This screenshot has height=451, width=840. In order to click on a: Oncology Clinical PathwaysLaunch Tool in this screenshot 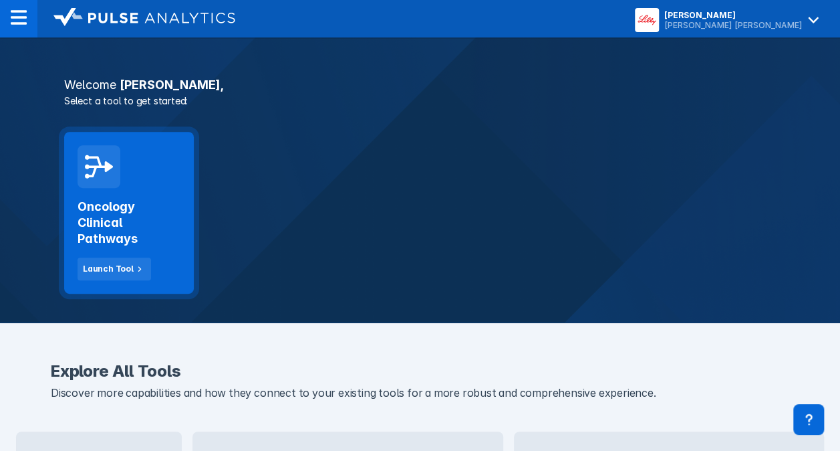, I will do `click(129, 213)`.